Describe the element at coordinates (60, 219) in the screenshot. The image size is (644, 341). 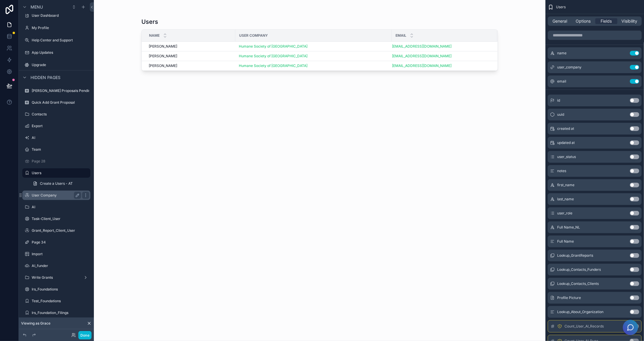
I see `label: Task-Client_User` at that location.